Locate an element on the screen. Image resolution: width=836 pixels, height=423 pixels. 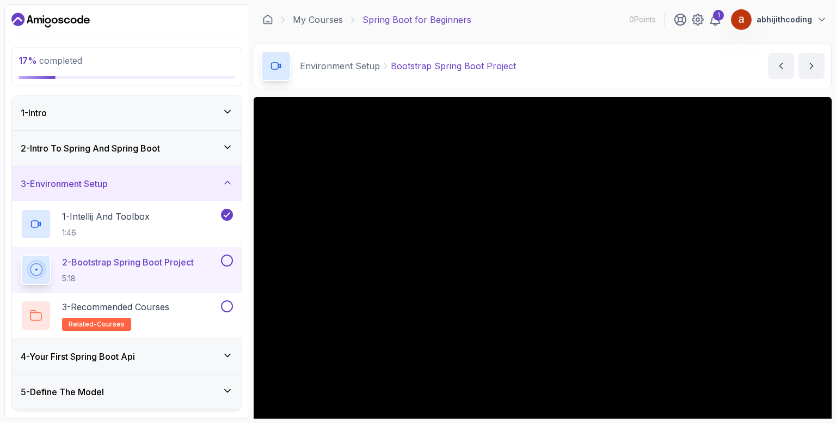
a: My Courses is located at coordinates (318, 20).